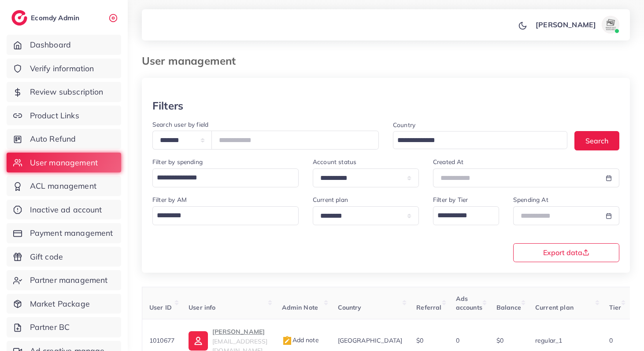 The width and height of the screenshot is (644, 351). I want to click on a: Dashboard, so click(64, 45).